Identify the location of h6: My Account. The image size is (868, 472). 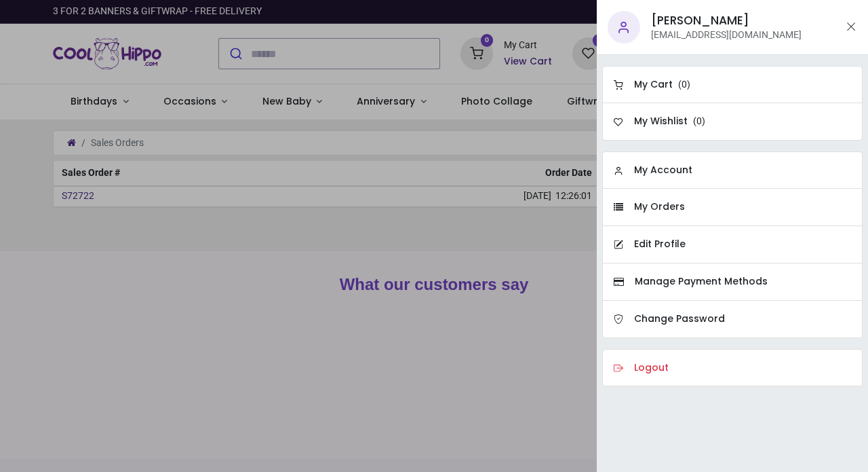
(663, 170).